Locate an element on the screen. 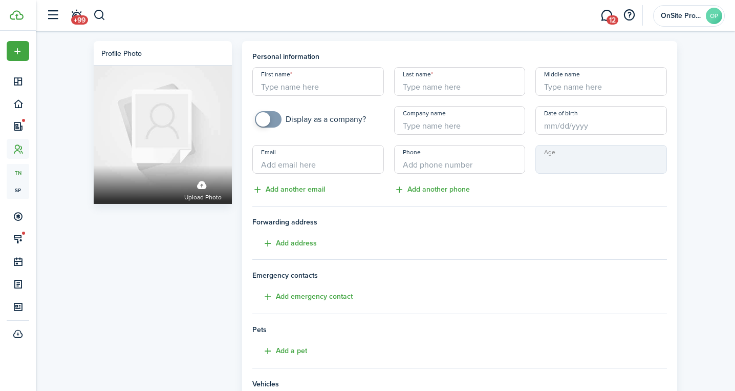  input: Add phone number is located at coordinates (460, 159).